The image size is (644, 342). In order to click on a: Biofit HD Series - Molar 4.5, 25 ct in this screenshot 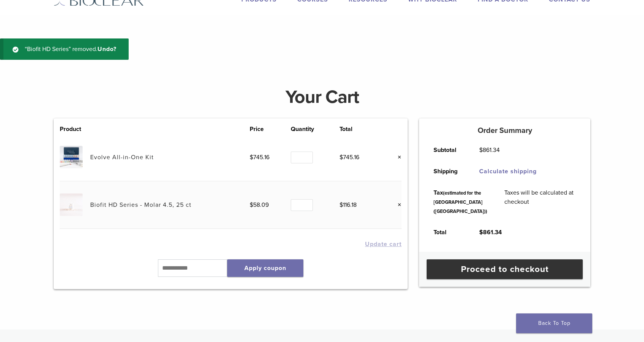, I will do `click(141, 205)`.